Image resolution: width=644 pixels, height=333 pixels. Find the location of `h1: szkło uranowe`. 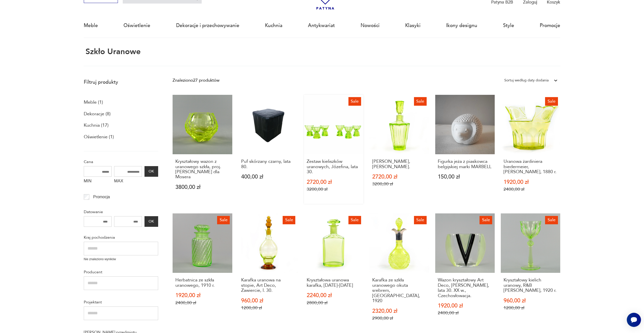

h1: szkło uranowe is located at coordinates (112, 52).